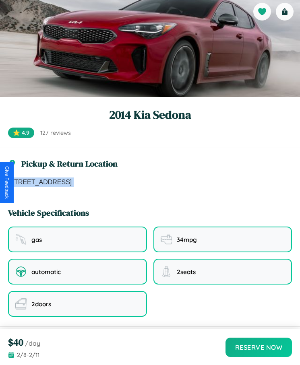 Image resolution: width=300 pixels, height=365 pixels. I want to click on h3: Vehicle Specifications, so click(48, 213).